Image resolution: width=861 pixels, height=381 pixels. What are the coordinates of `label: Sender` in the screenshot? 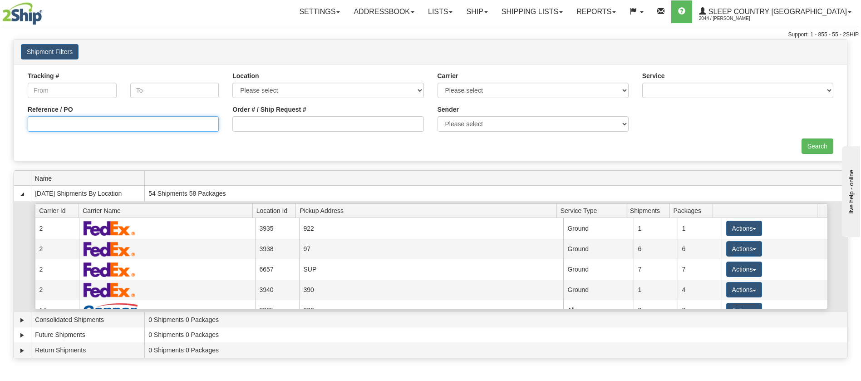 It's located at (448, 109).